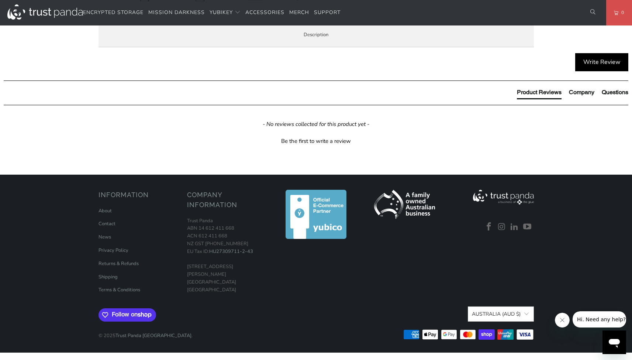  Describe the element at coordinates (265, 12) in the screenshot. I see `span: Accessories` at that location.